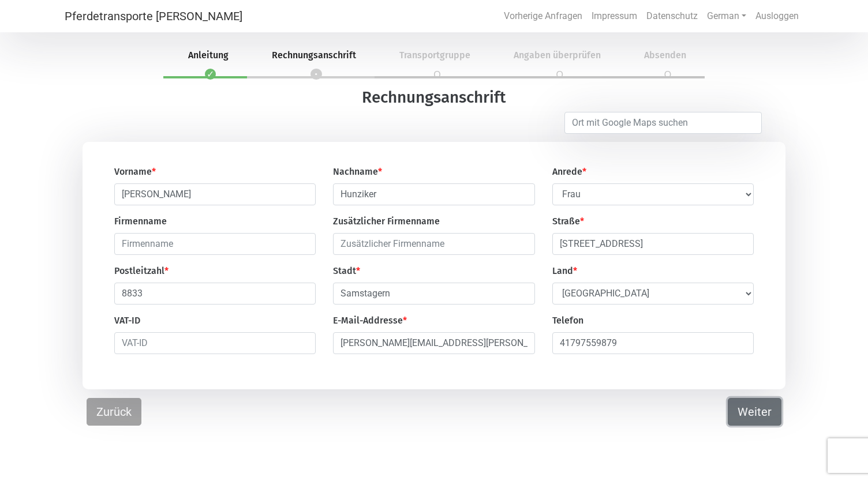  Describe the element at coordinates (141, 222) in the screenshot. I see `label: Firmenname` at that location.